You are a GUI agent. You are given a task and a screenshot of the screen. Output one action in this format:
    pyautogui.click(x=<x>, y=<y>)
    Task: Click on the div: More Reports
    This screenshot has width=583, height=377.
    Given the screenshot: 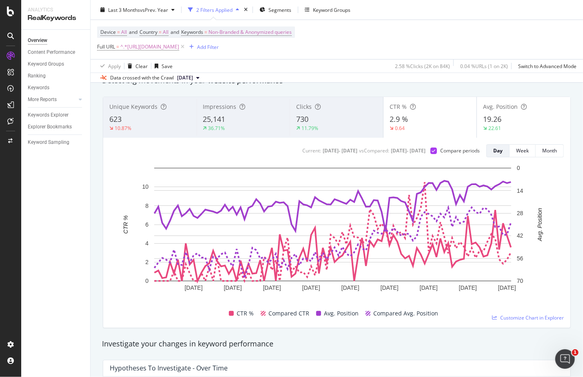 What is the action you would take?
    pyautogui.click(x=42, y=100)
    